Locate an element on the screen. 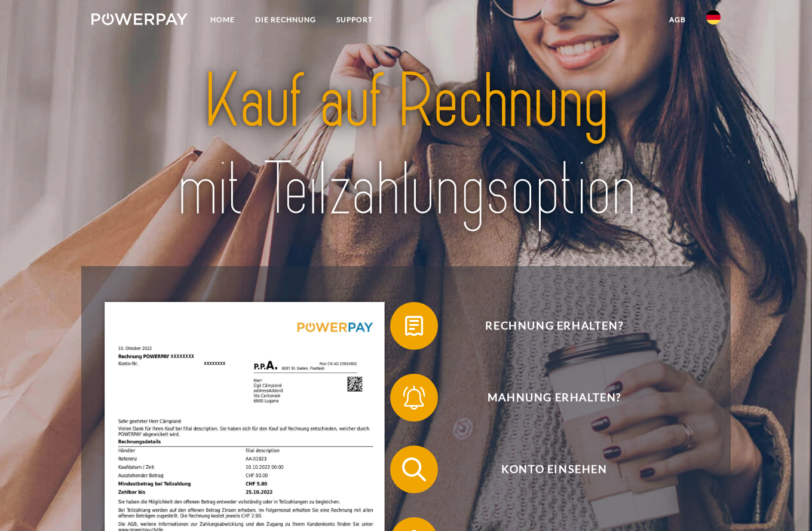  span: Rechnung erhalten? is located at coordinates (554, 326).